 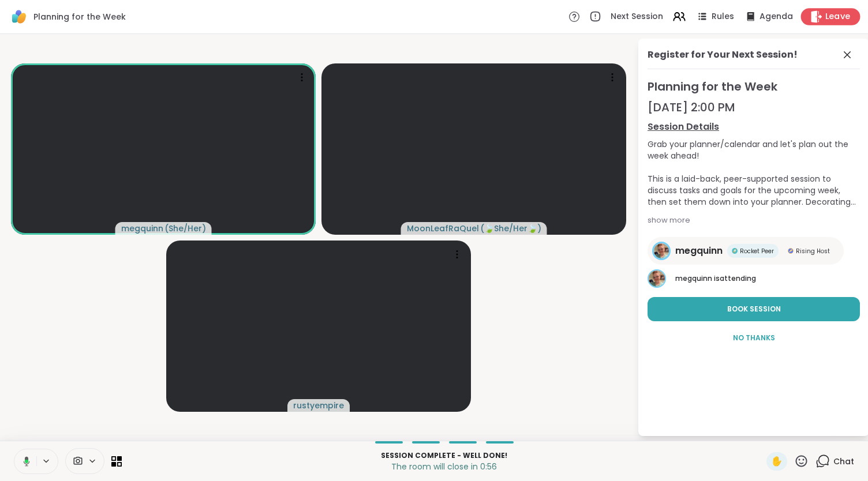 What do you see at coordinates (754, 220) in the screenshot?
I see `div: show more` at bounding box center [754, 220].